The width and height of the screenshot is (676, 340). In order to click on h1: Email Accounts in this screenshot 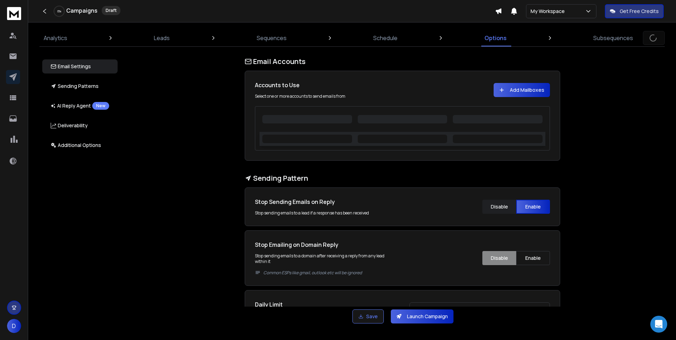, I will do `click(402, 62)`.